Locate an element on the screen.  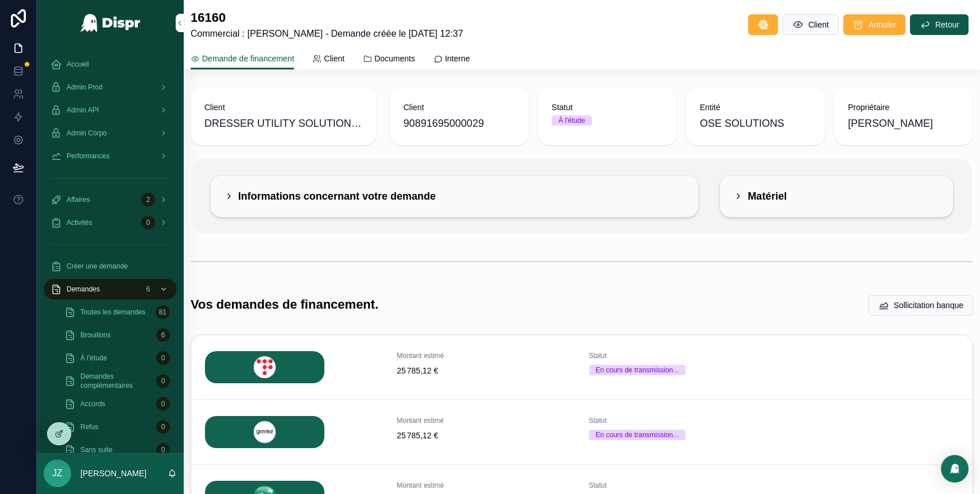
a: Demandes6 is located at coordinates (110, 289).